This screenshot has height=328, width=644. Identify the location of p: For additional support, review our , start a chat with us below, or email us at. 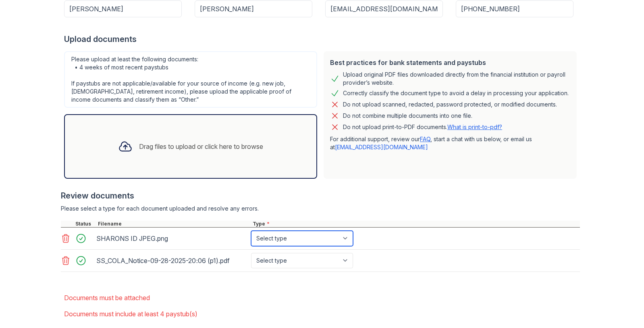
(450, 144).